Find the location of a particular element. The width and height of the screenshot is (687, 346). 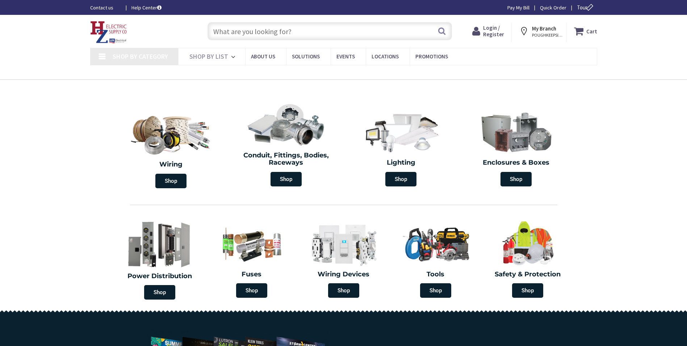

a: Lighting Shop is located at coordinates (401, 148).